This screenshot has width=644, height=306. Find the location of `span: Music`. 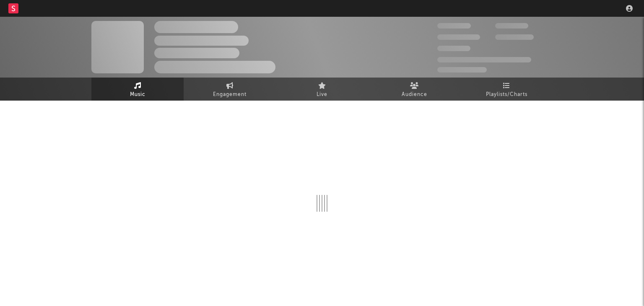

span: Music is located at coordinates (137, 95).